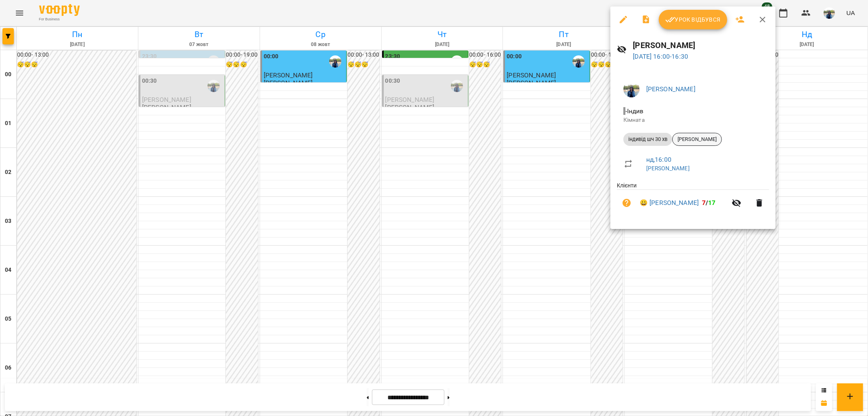 Image resolution: width=868 pixels, height=416 pixels. Describe the element at coordinates (693, 200) in the screenshot. I see `ul: Клієнти` at that location.